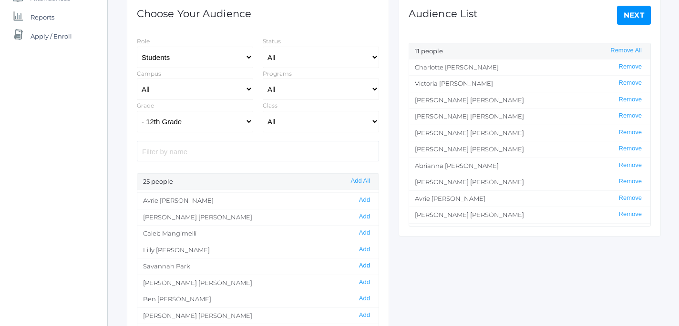 The height and width of the screenshot is (326, 679). Describe the element at coordinates (270, 105) in the screenshot. I see `label: Class` at that location.